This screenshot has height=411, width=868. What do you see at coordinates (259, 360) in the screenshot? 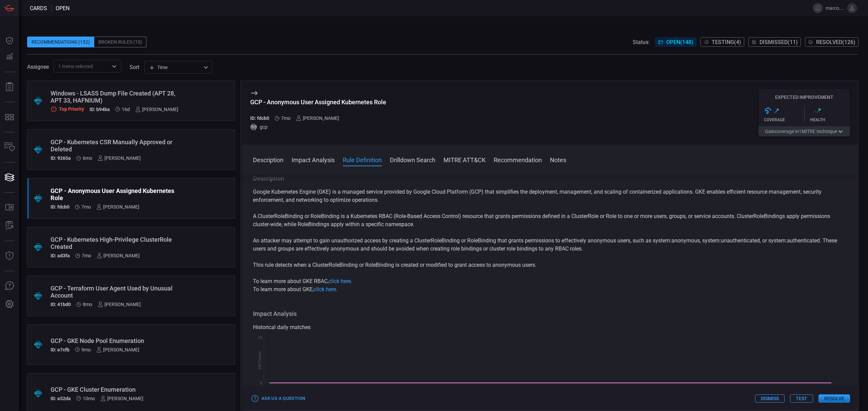
I see `text: Hit Count` at bounding box center [259, 360].